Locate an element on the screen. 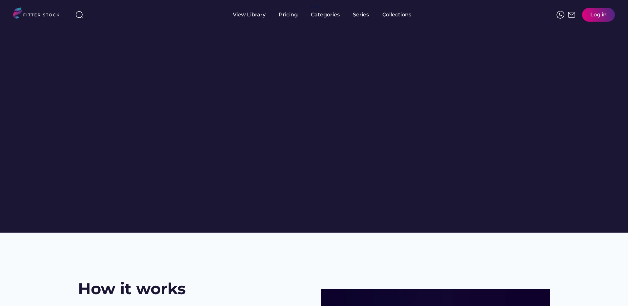 Image resolution: width=628 pixels, height=306 pixels. div: Pricing is located at coordinates (288, 15).